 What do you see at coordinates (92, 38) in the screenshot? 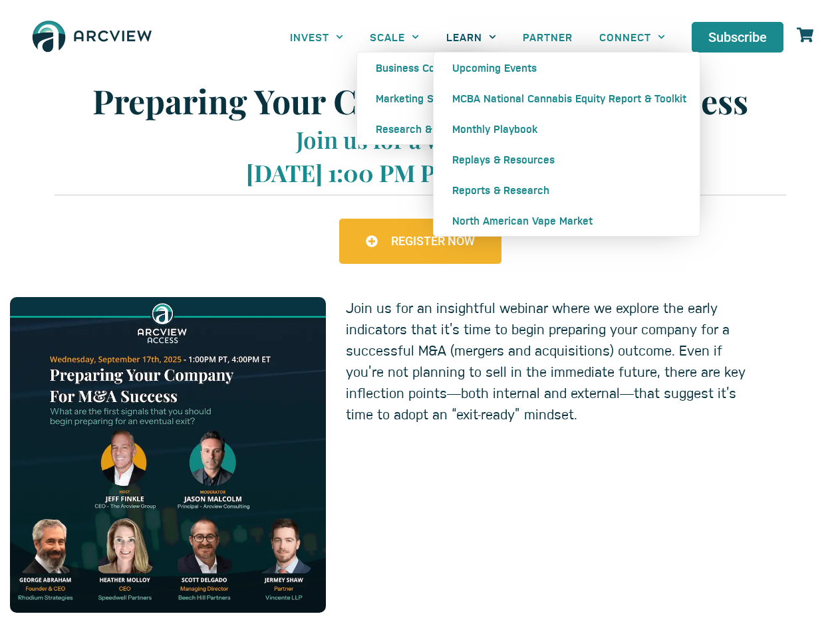
I see `img: The Arcview Group` at bounding box center [92, 38].